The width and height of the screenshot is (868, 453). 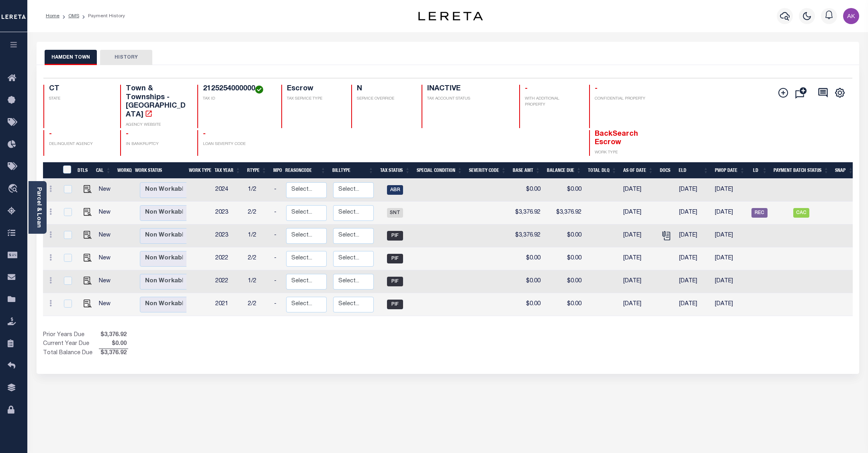 What do you see at coordinates (70, 57) in the screenshot?
I see `button: HAMDEN TOWN` at bounding box center [70, 57].